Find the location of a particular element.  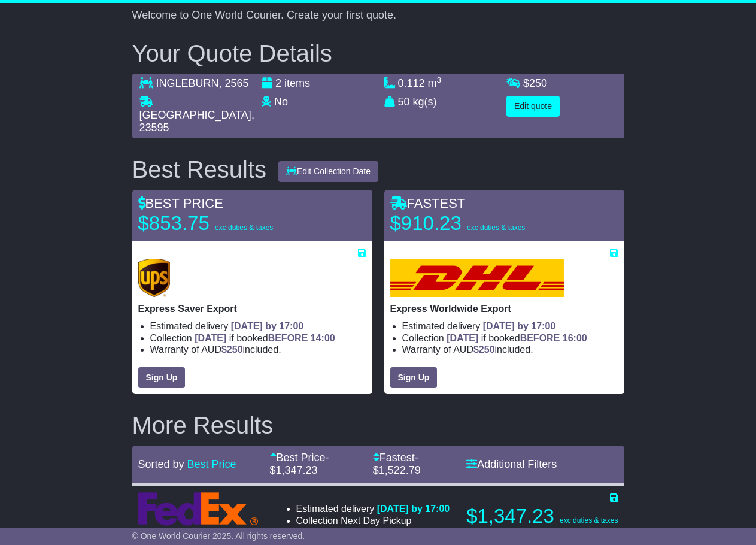

span: 0.112 is located at coordinates (412, 83).